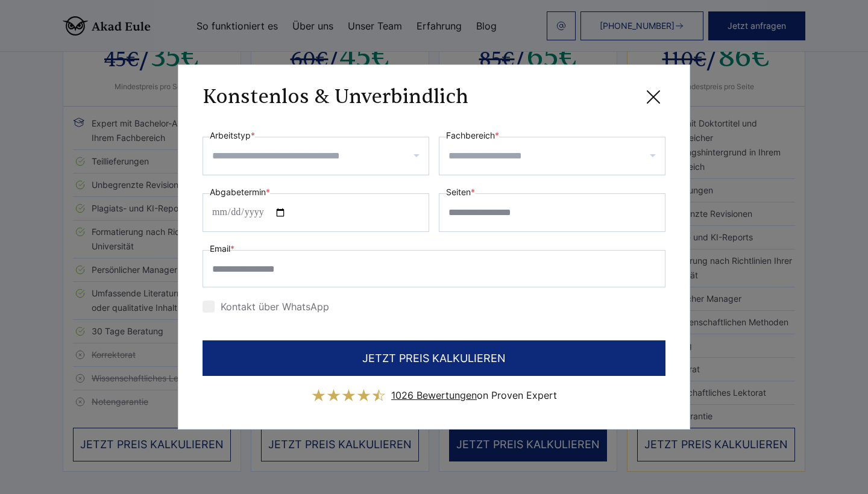 This screenshot has height=494, width=868. I want to click on span: 1026 Bewertungen, so click(434, 395).